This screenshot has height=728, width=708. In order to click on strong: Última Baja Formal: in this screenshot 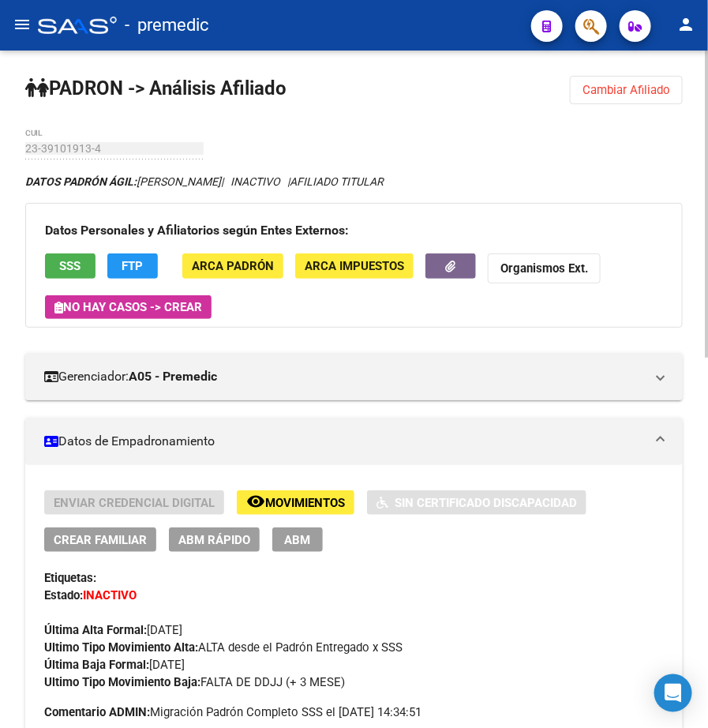, I will do `click(96, 664)`.